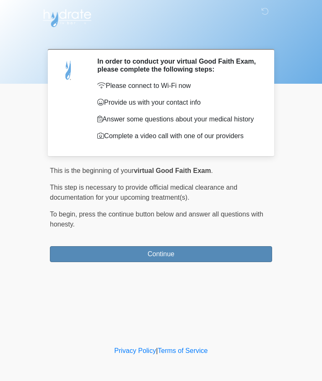 The width and height of the screenshot is (322, 381). What do you see at coordinates (67, 17) in the screenshot?
I see `img: Hydrate IV Bar - Arcadia Logo` at bounding box center [67, 17].